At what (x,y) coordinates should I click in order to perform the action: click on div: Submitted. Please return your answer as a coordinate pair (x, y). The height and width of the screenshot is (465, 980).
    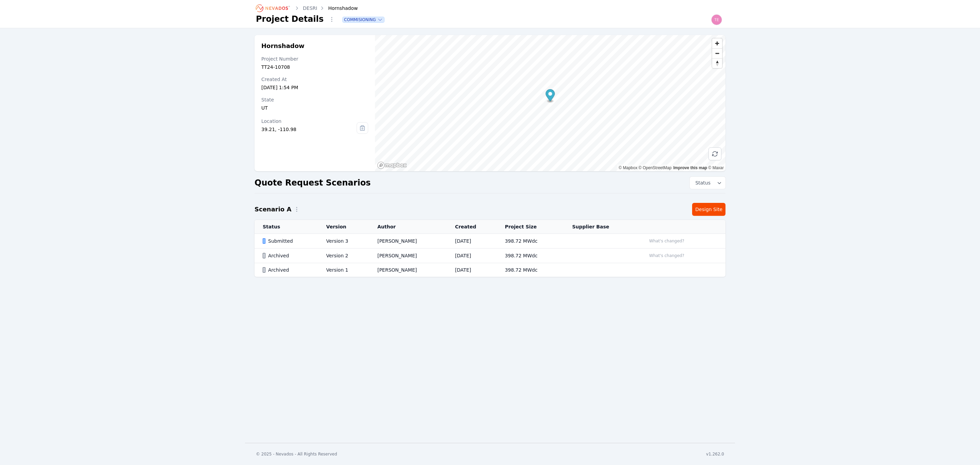
    Looking at the image, I should click on (288, 241).